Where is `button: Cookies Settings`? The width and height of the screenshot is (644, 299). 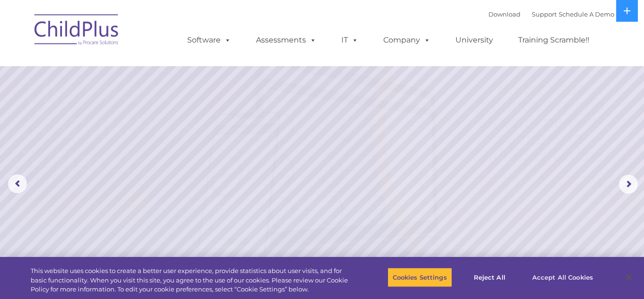 button: Cookies Settings is located at coordinates (420, 277).